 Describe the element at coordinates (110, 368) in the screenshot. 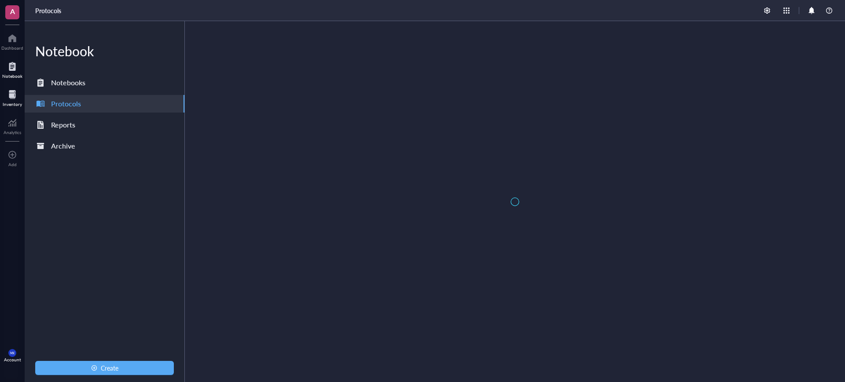

I see `span: Create` at that location.